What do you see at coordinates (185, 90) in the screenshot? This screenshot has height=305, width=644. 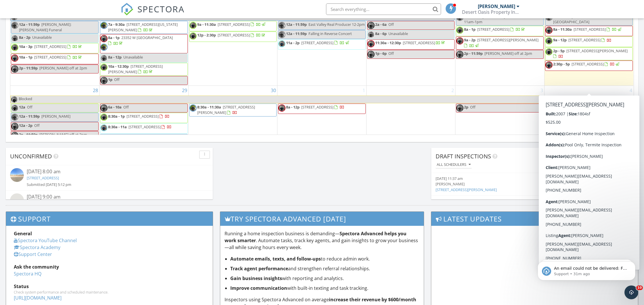 I see `a: Go to September 29, 2025` at bounding box center [185, 90].